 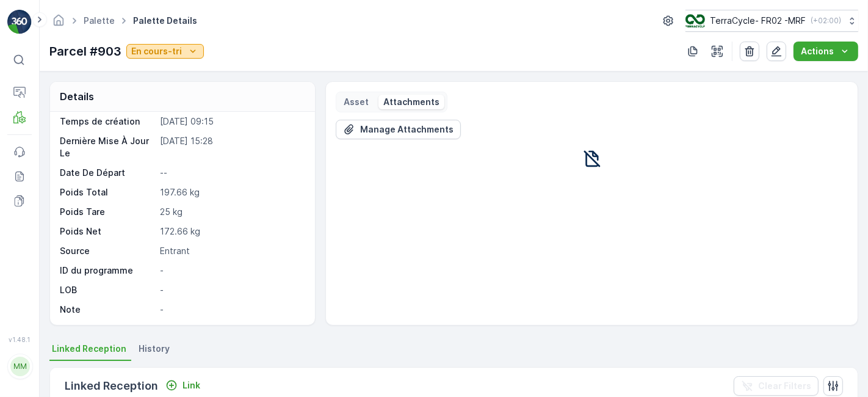 What do you see at coordinates (107, 173) in the screenshot?
I see `p: Date De Départ` at bounding box center [107, 173].